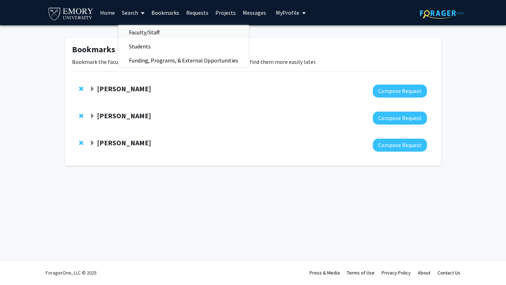 This screenshot has width=506, height=285. What do you see at coordinates (400, 91) in the screenshot?
I see `button: Compose Request to Wendy McKimpson` at bounding box center [400, 91].